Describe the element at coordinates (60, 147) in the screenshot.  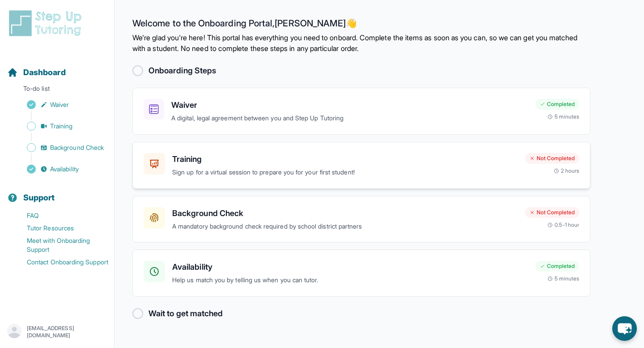
I see `a: Background Check` at that location.